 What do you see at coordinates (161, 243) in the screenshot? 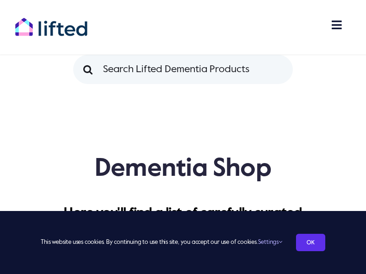
I see `span: This website uses cookies. By continuing to use this site, you accept our use of cookies.` at bounding box center [161, 243].